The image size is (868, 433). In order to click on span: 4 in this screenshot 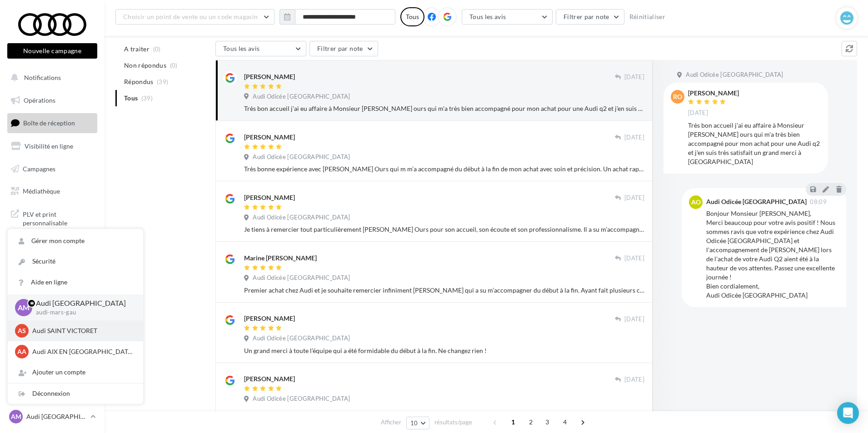, I will do `click(565, 422)`.